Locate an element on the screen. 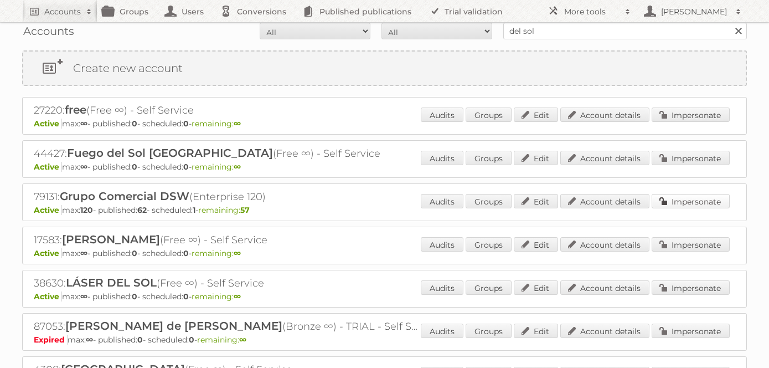  strong: 57 is located at coordinates (245, 210).